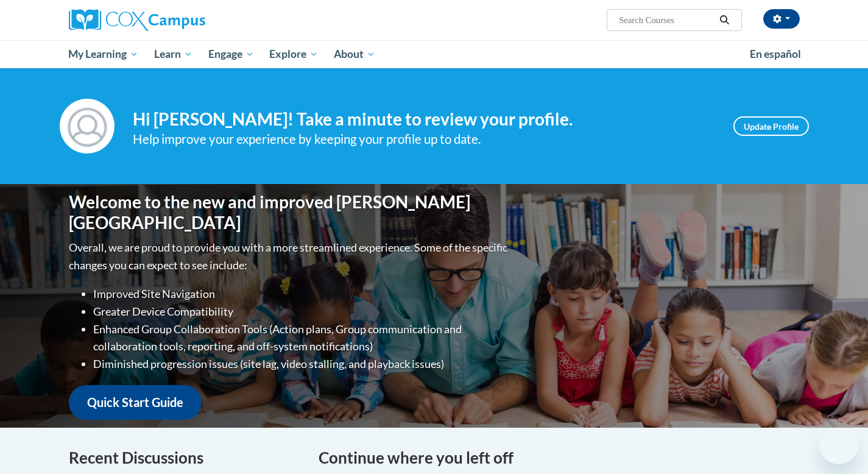 The width and height of the screenshot is (868, 474). Describe the element at coordinates (559, 457) in the screenshot. I see `h4: Continue where you left off` at that location.